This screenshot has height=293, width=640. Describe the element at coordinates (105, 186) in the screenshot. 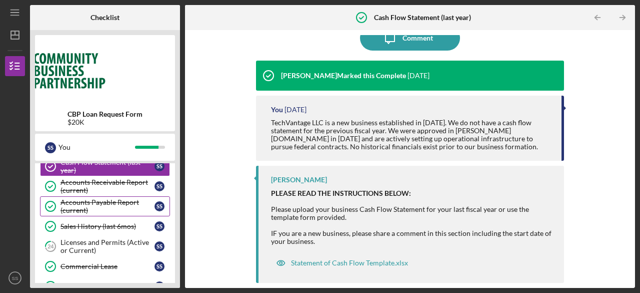

I see `a: Accounts Receivable Report (current)SS` at that location.